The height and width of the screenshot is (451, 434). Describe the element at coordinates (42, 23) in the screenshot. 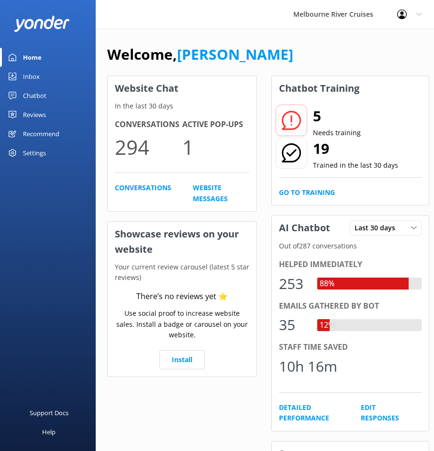

I see `img: yonder-white-logo.png` at that location.